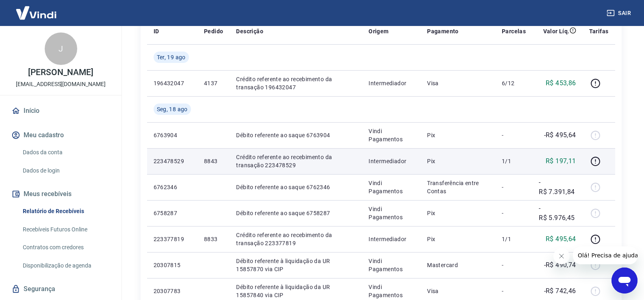 This screenshot has width=644, height=300. Describe the element at coordinates (173, 161) in the screenshot. I see `p: 223478529` at that location.